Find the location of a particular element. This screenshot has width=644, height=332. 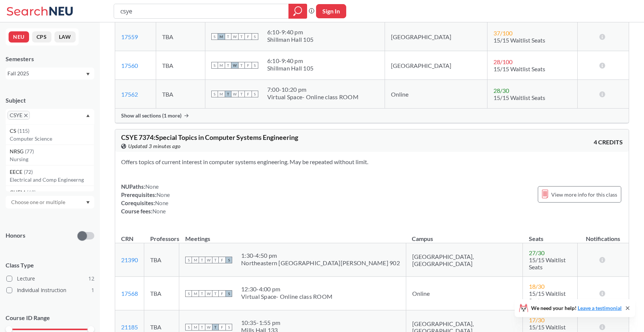

span: ( 77 ) is located at coordinates (30, 151).